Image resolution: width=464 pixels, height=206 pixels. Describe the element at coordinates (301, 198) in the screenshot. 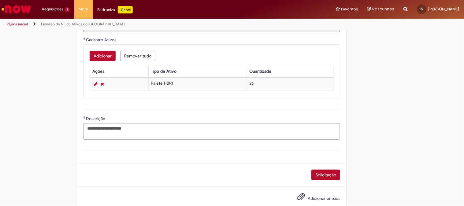

I see `button: Adicionar anexos` at that location.